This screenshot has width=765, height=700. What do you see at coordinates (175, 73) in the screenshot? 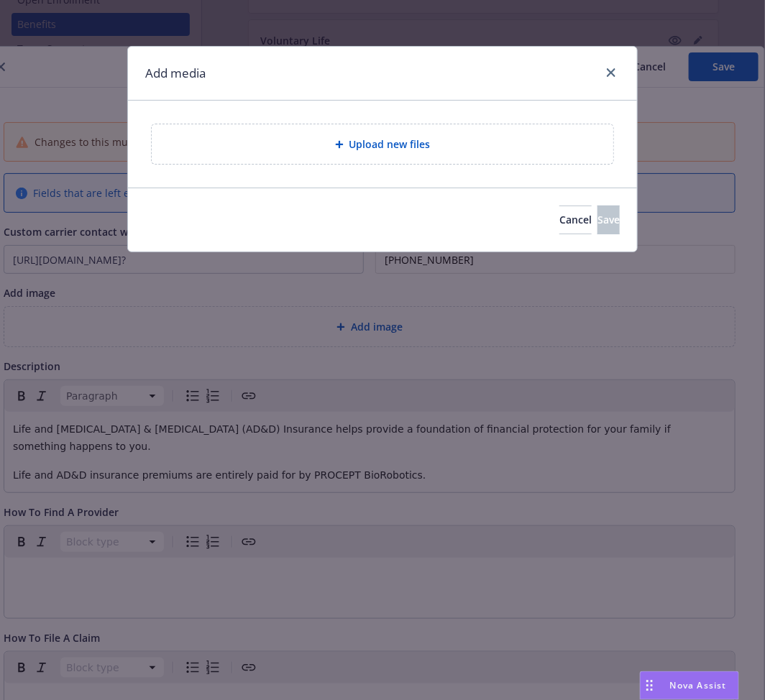
I see `h1: Add media` at bounding box center [175, 73].